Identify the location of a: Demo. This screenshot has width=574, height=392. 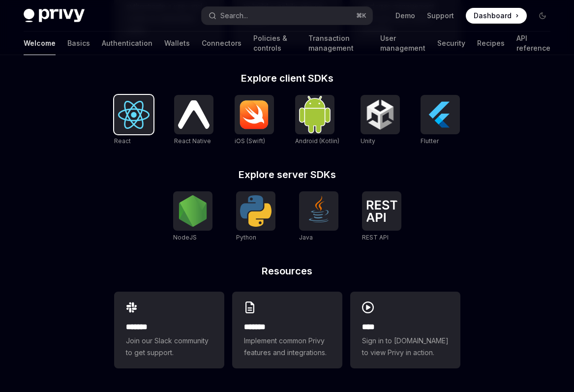
(406, 16).